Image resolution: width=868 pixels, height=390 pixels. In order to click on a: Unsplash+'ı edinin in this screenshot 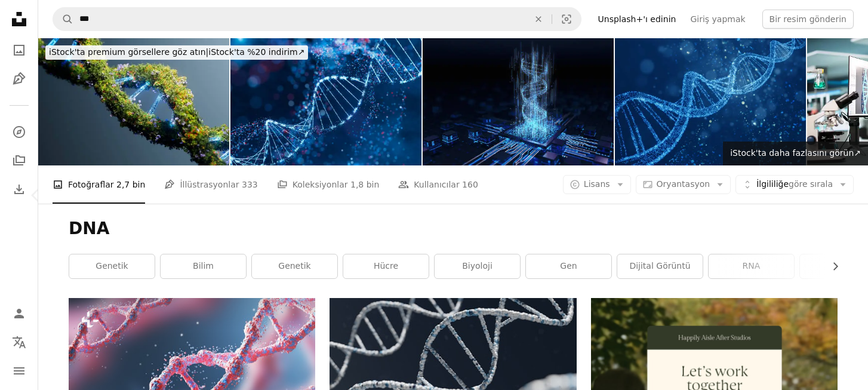, I will do `click(638, 20)`.